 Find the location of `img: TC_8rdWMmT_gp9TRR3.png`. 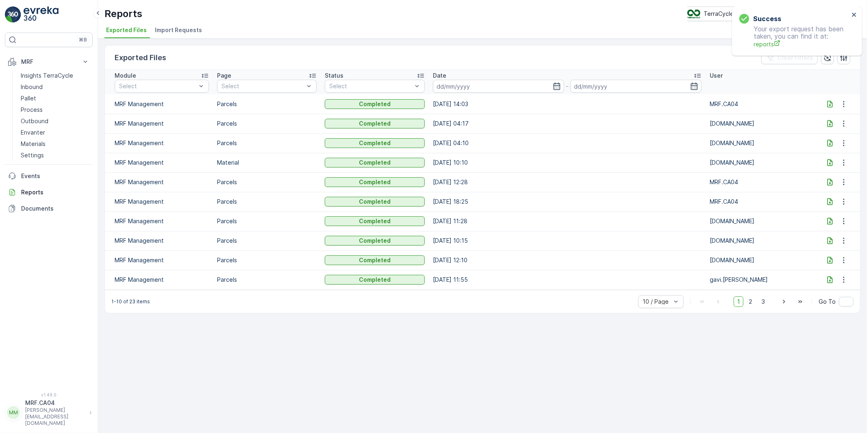

img: TC_8rdWMmT_gp9TRR3.png is located at coordinates (693, 14).